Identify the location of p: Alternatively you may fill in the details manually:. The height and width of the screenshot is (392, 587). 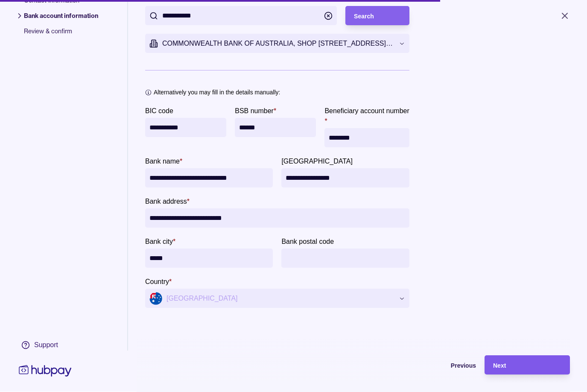
(217, 92).